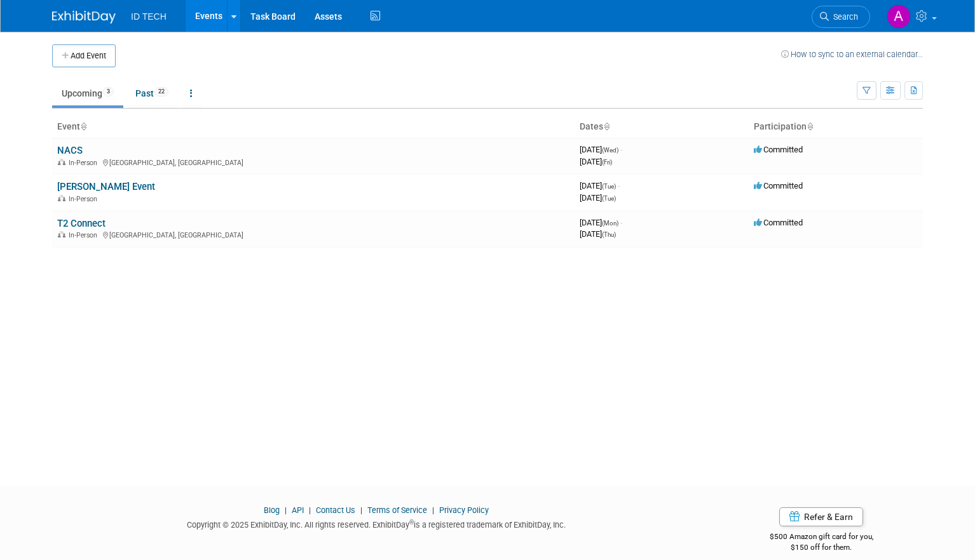  Describe the element at coordinates (313, 127) in the screenshot. I see `th: Event` at that location.